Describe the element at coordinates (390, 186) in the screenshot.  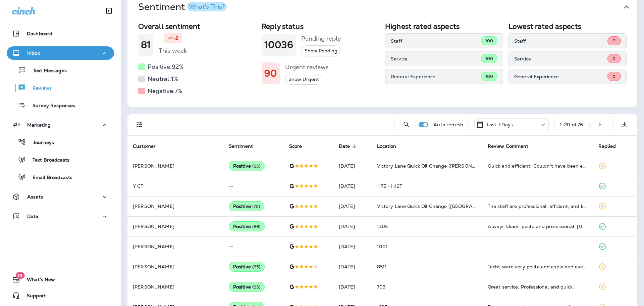
I see `span: 1175 - HIST` at that location.